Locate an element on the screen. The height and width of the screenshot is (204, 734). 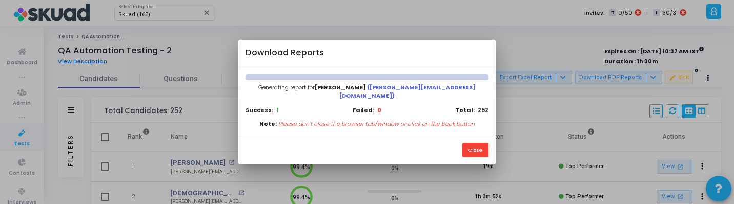
span: Generating report for is located at coordinates (367, 91).